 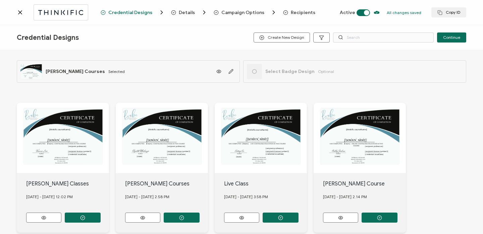 What do you see at coordinates (282, 38) in the screenshot?
I see `span: Create New Design` at bounding box center [282, 38].